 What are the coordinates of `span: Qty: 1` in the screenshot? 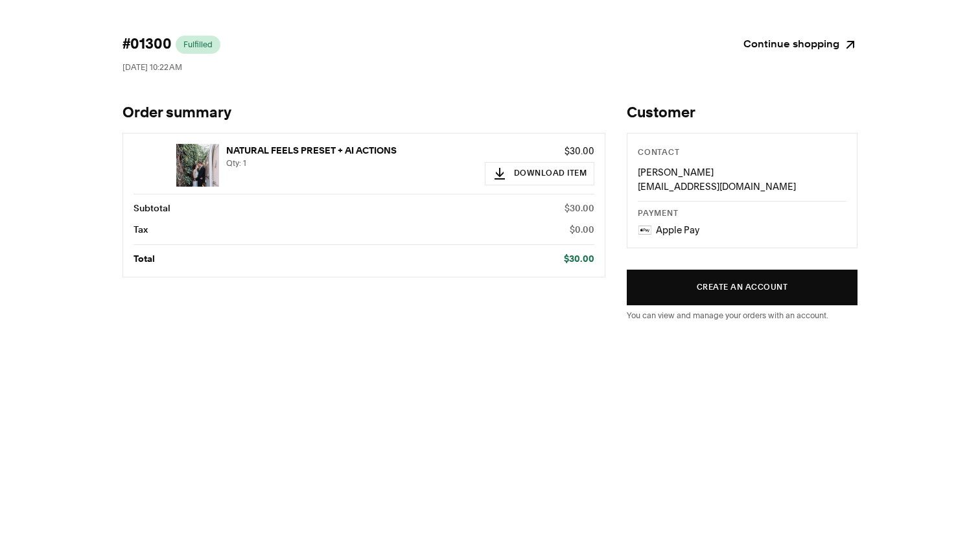 It's located at (236, 162).